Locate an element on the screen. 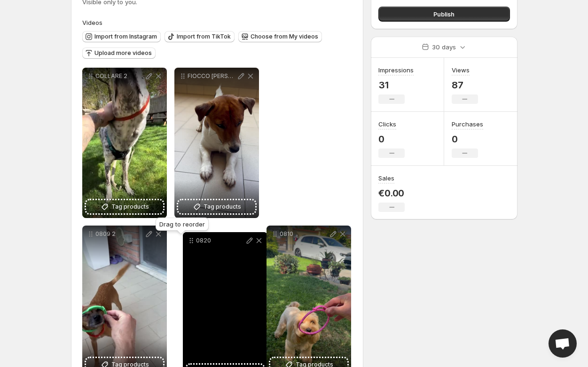 The height and width of the screenshot is (367, 588). span: Import from TikTok is located at coordinates (203, 37).